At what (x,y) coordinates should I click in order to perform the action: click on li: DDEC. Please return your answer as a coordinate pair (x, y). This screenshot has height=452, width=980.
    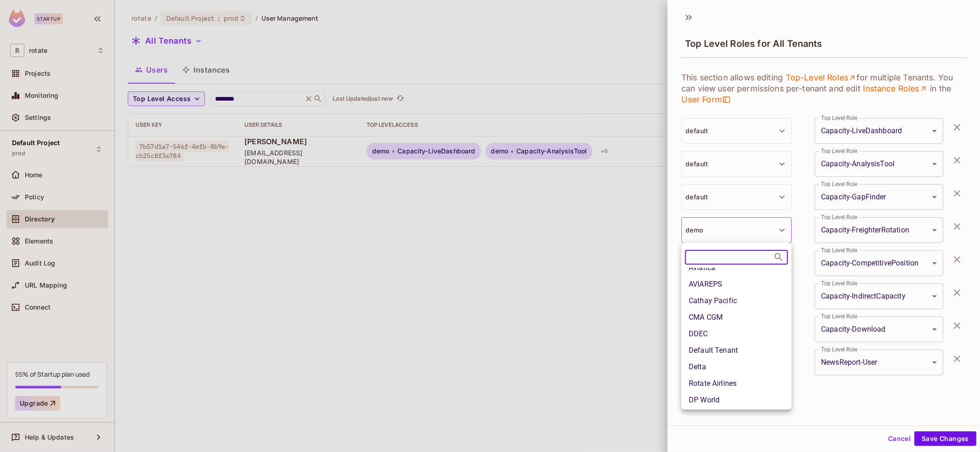
    Looking at the image, I should click on (736, 334).